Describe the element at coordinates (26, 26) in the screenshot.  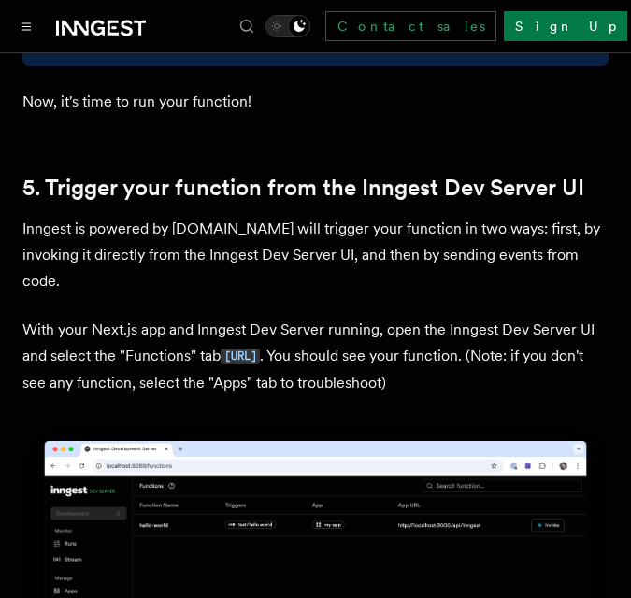
I see `button: Toggle navigation` at that location.